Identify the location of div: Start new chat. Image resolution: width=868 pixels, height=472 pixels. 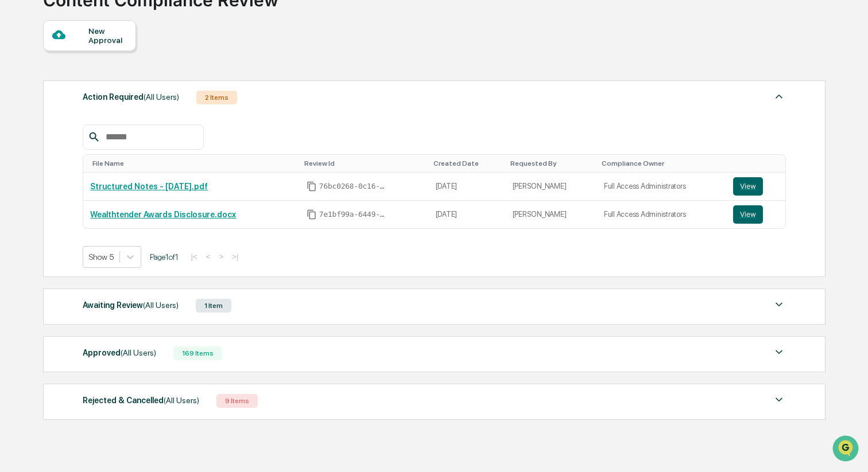
(113, 93).